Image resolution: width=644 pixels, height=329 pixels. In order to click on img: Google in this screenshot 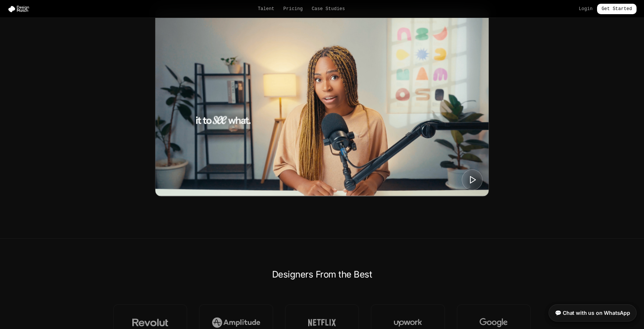, I will do `click(493, 322)`.